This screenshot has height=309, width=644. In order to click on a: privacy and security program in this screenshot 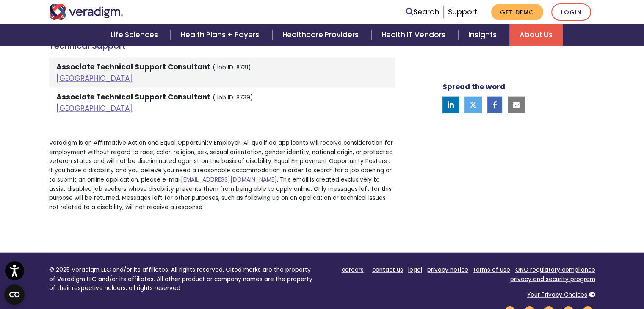, I will do `click(553, 279)`.